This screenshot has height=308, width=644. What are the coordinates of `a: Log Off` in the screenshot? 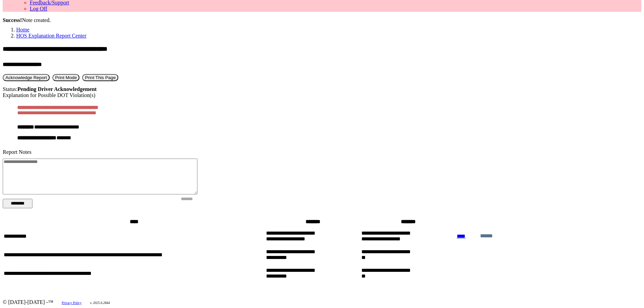 It's located at (39, 9).